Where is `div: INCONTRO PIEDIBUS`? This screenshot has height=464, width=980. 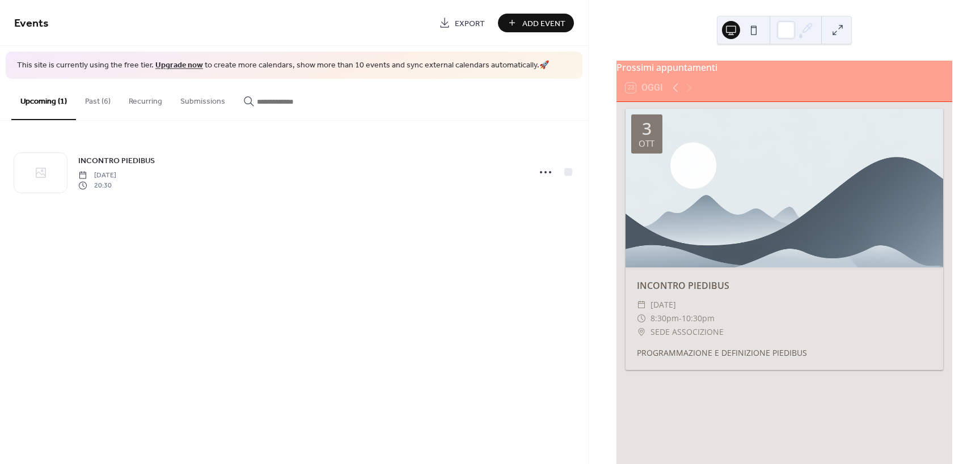
div: INCONTRO PIEDIBUS is located at coordinates (784, 286).